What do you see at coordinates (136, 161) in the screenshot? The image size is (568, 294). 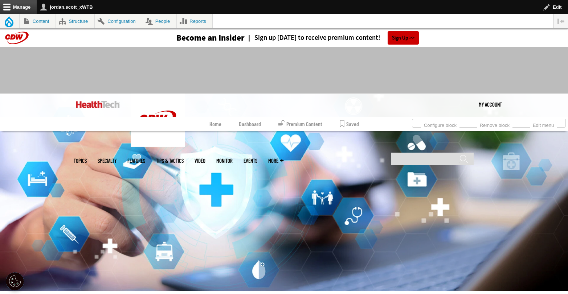 I see `a: Features` at bounding box center [136, 161].